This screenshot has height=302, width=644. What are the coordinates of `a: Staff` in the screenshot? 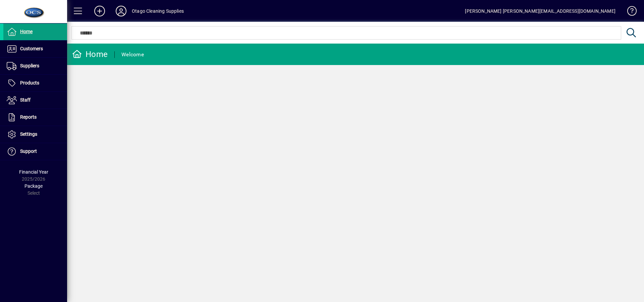 It's located at (35, 100).